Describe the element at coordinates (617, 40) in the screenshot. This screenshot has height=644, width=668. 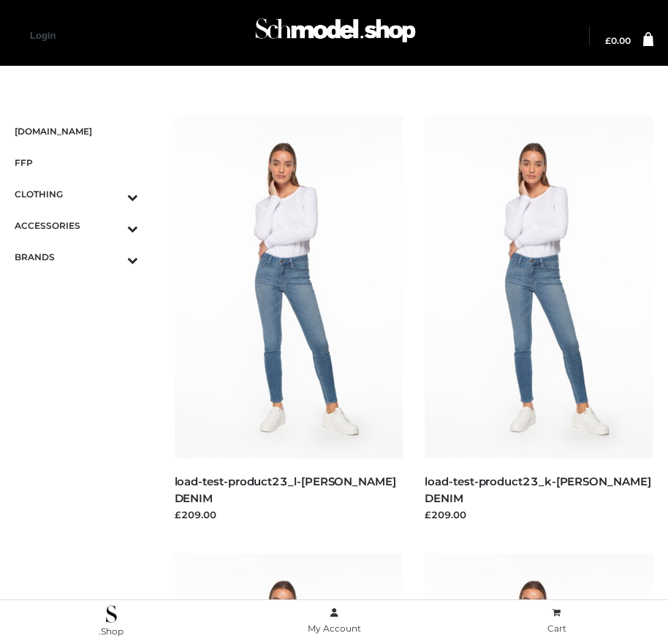
I see `bdi: 0.00` at that location.